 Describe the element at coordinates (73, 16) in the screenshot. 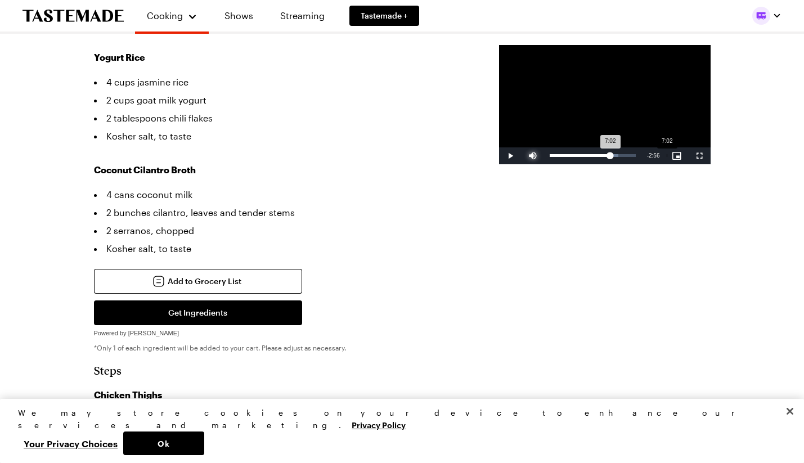

I see `a: To Tastemade Home Page` at that location.